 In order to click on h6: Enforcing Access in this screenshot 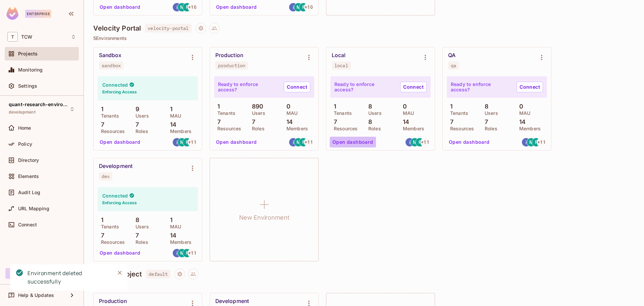, I will do `click(120, 203)`.